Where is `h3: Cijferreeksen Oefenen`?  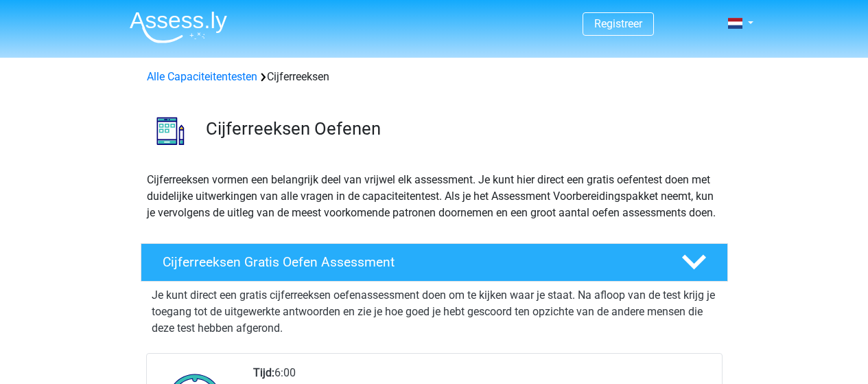
h3: Cijferreeksen Oefenen is located at coordinates (461, 129).